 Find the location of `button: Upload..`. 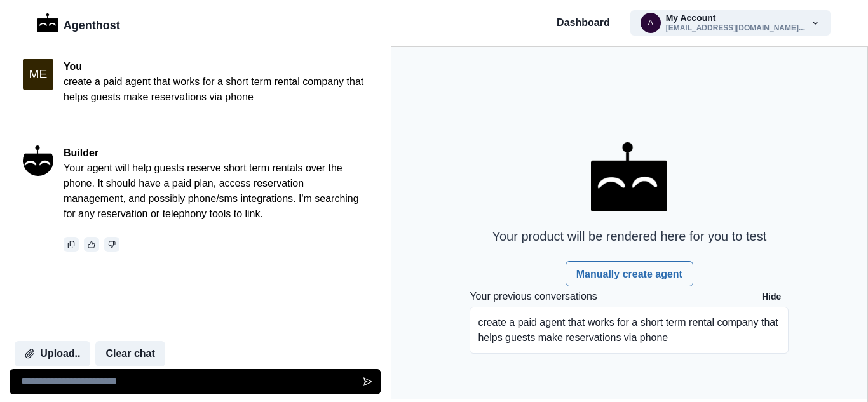

button: Upload.. is located at coordinates (52, 353).